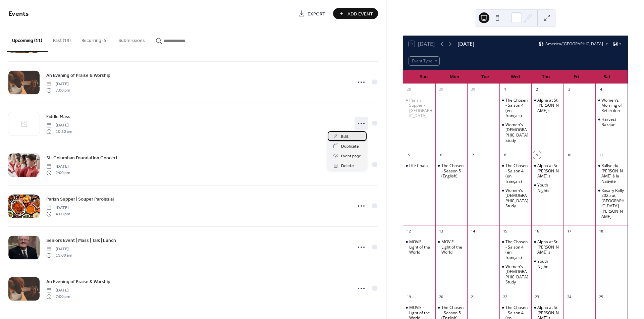 Image resolution: width=644 pixels, height=319 pixels. What do you see at coordinates (441, 232) in the screenshot?
I see `div: 13` at bounding box center [441, 232].